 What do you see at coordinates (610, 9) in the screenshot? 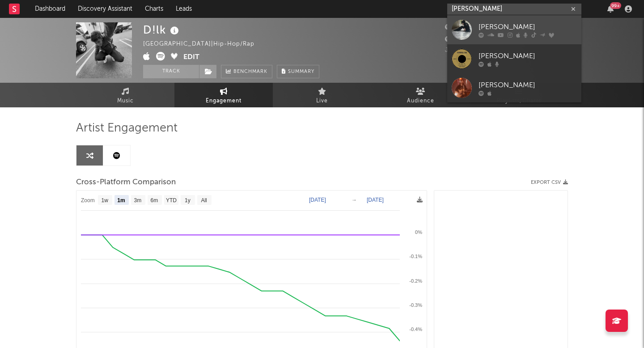
I see `button: 99+` at bounding box center [610, 9].